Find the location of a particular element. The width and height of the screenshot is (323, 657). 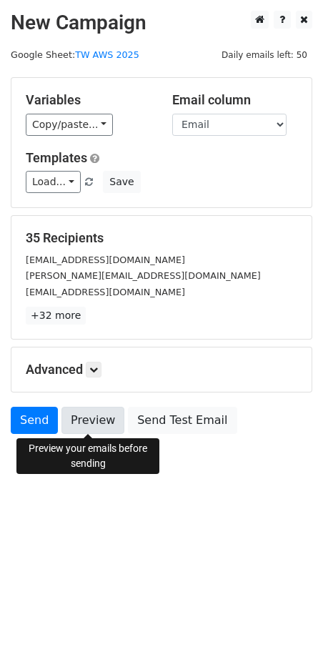

span: Daily emails left: 50 is located at coordinates (265, 55).